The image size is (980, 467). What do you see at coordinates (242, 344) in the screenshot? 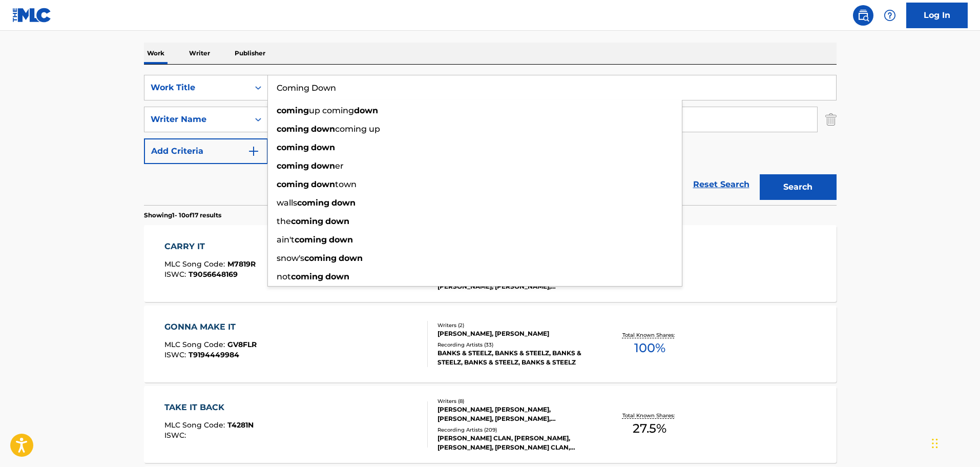
I see `span: GV8FLR` at bounding box center [242, 344].